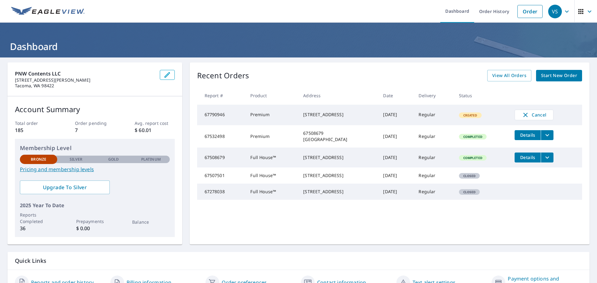  I want to click on p: Gold, so click(113, 159).